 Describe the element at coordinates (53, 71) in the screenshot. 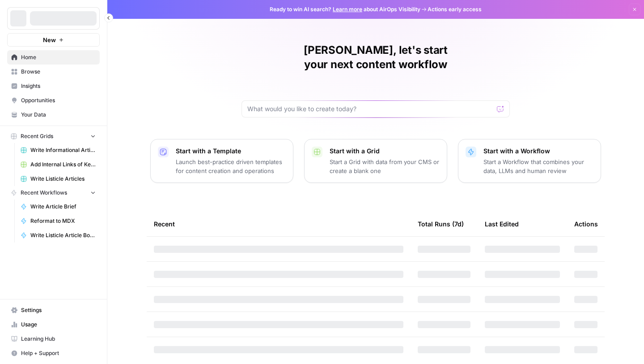

I see `a: Browse` at that location.